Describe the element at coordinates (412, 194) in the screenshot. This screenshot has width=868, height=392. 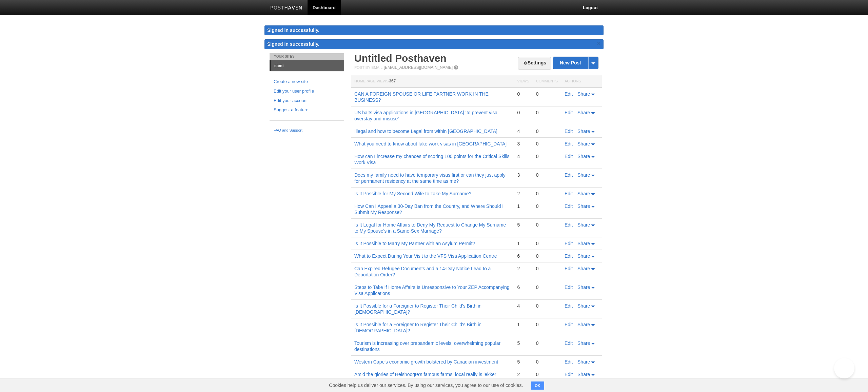
I see `a: Is It Possible for My Second Wife to Take My Surname?` at that location.